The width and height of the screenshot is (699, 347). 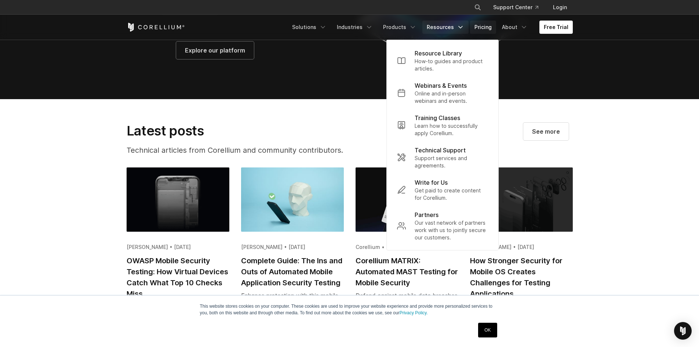 What do you see at coordinates (487, 330) in the screenshot?
I see `a: OK` at bounding box center [487, 330].